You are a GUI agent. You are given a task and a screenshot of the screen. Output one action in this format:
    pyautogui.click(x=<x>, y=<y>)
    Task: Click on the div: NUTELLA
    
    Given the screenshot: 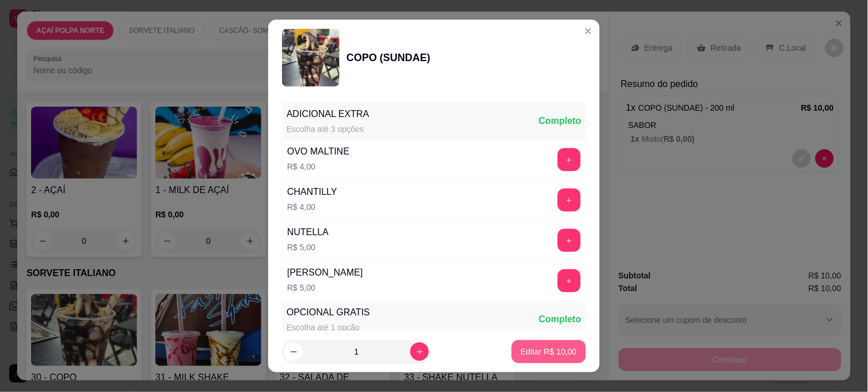 What is the action you would take?
    pyautogui.click(x=308, y=232)
    